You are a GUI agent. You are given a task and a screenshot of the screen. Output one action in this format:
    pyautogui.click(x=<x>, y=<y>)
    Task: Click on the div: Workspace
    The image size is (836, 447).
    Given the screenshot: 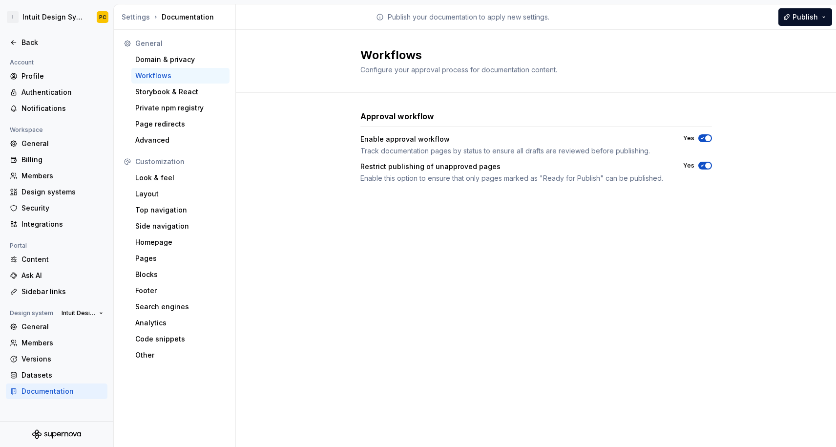 What is the action you would take?
    pyautogui.click(x=26, y=130)
    